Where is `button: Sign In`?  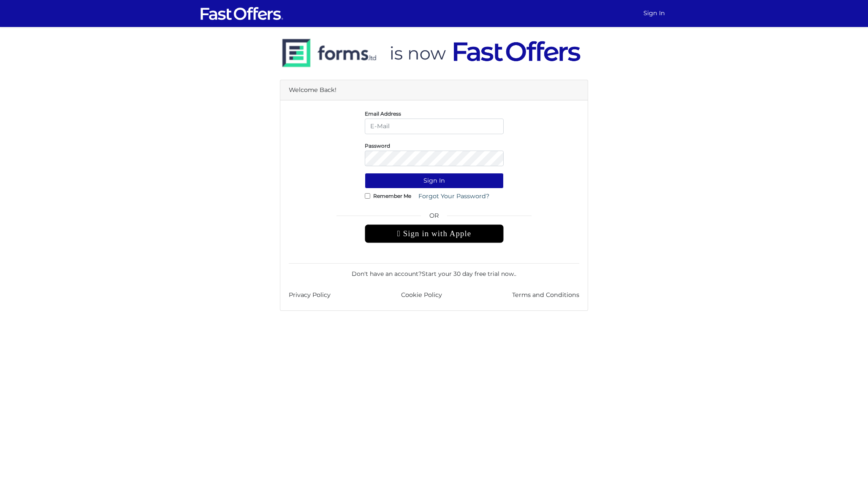
button: Sign In is located at coordinates (434, 180).